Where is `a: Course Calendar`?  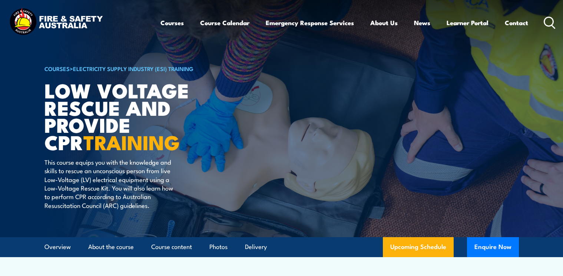
a: Course Calendar is located at coordinates (225, 23).